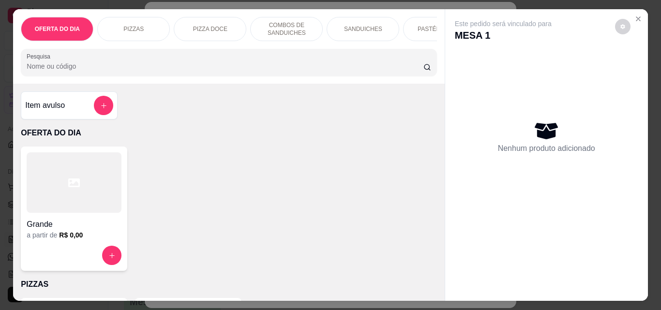 The width and height of the screenshot is (661, 310). Describe the element at coordinates (74, 235) in the screenshot. I see `div: a partir de` at that location.